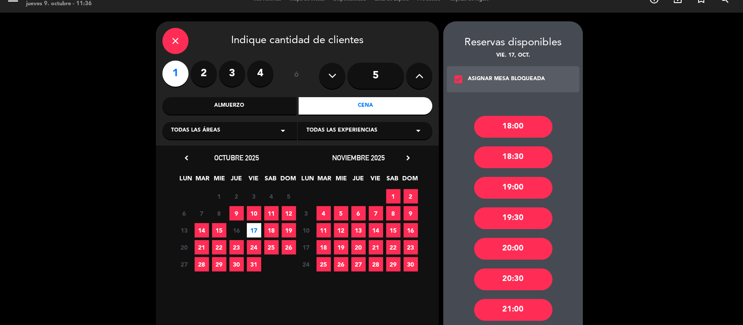  What do you see at coordinates (513, 188) in the screenshot?
I see `div: 19:00` at bounding box center [513, 188].